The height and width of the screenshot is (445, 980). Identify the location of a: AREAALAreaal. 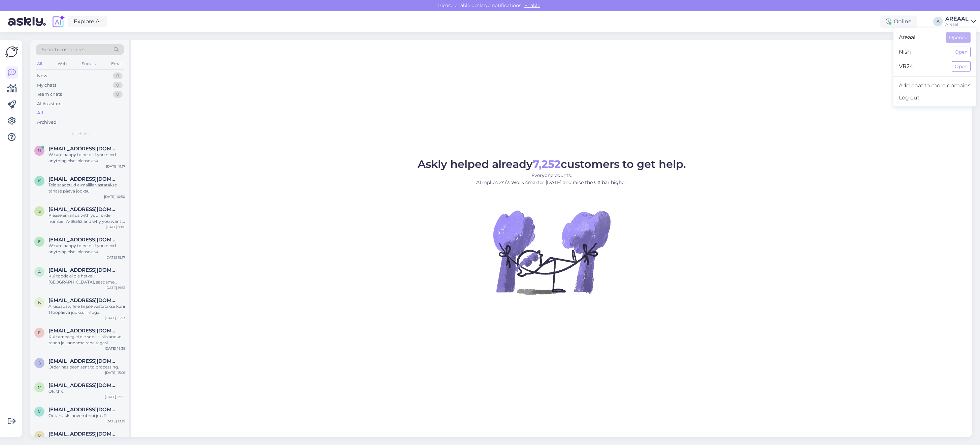
(961, 22).